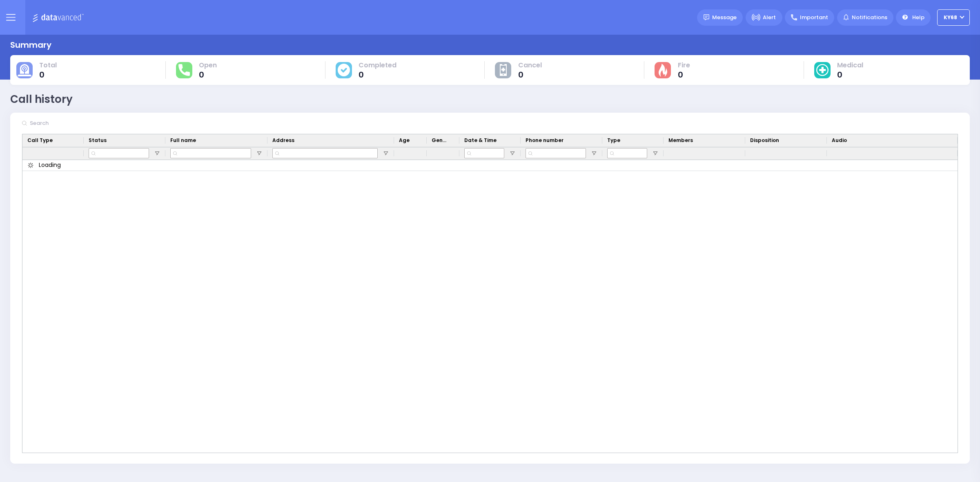 This screenshot has width=980, height=482. I want to click on input: Date & Time Filter Input, so click(485, 153).